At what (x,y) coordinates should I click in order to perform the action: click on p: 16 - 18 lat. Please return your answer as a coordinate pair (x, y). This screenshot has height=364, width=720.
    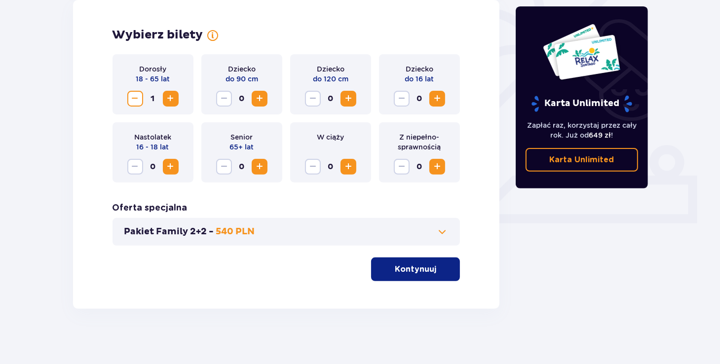
    Looking at the image, I should click on (153, 147).